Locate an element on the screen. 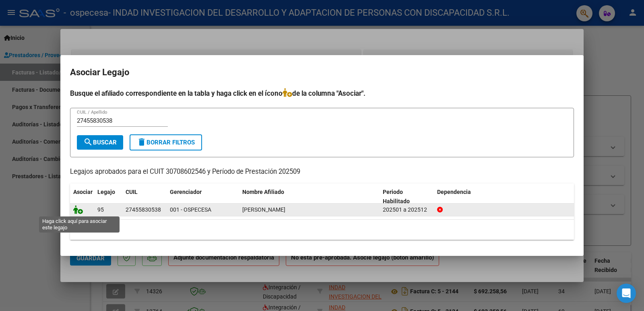 This screenshot has width=644, height=311. span: Nombre Afiliado is located at coordinates (263, 192).